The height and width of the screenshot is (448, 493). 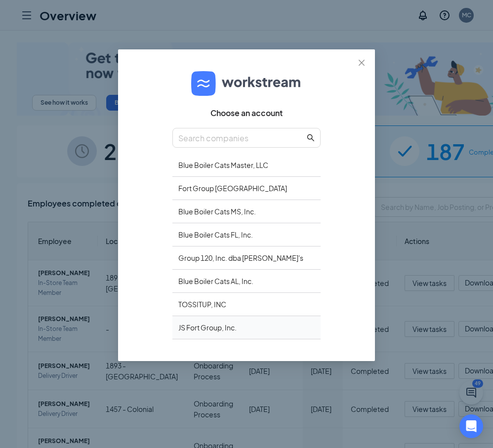 I want to click on input: Search companies, so click(x=242, y=138).